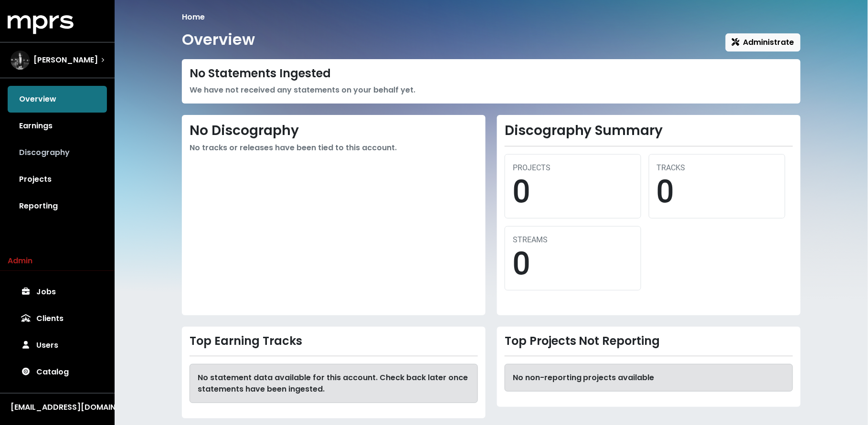 Image resolution: width=868 pixels, height=425 pixels. Describe the element at coordinates (649, 341) in the screenshot. I see `div: Top Projects Not Reporting` at that location.